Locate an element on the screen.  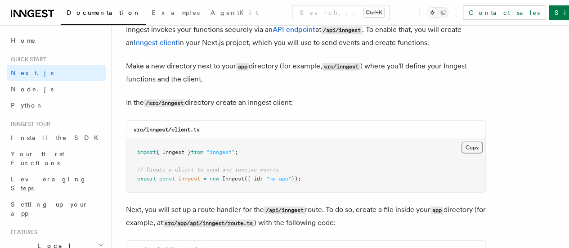
span: Leveraging Steps is located at coordinates (49, 184).